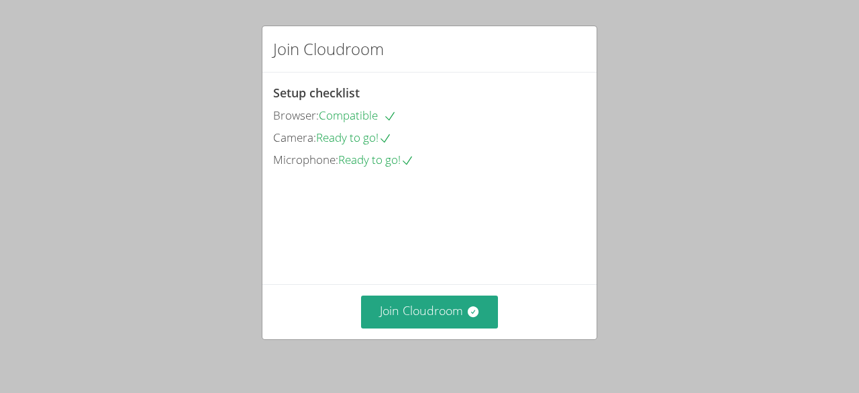 The image size is (859, 393). What do you see at coordinates (430, 311) in the screenshot?
I see `button: Join Cloudroom` at bounding box center [430, 311].